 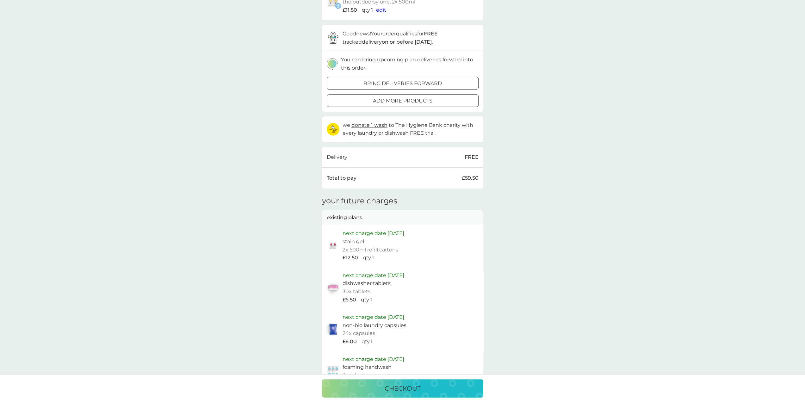 I want to click on p: stain gel, so click(x=353, y=242).